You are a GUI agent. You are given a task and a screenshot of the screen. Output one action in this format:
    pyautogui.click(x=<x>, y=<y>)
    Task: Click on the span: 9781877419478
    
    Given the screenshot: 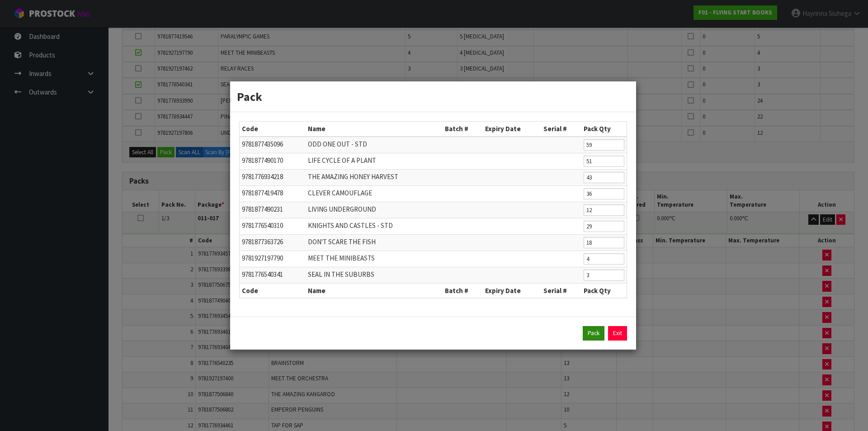 What is the action you would take?
    pyautogui.click(x=262, y=193)
    